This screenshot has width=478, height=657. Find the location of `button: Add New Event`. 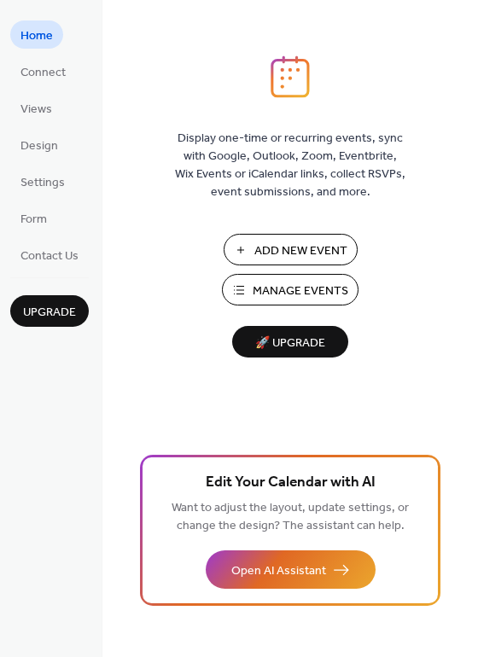

button: Add New Event is located at coordinates (290, 249).